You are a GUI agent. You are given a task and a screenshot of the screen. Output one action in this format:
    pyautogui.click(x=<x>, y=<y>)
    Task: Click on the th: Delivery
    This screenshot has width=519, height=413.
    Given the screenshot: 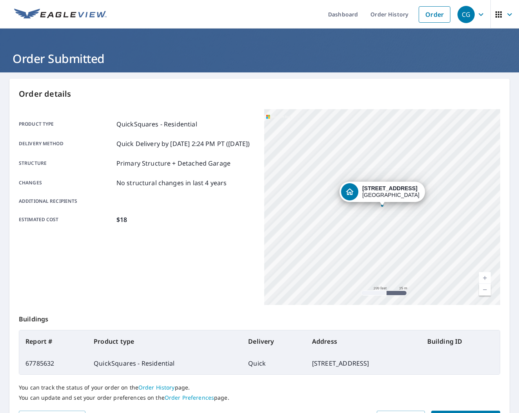 What is the action you would take?
    pyautogui.click(x=274, y=342)
    